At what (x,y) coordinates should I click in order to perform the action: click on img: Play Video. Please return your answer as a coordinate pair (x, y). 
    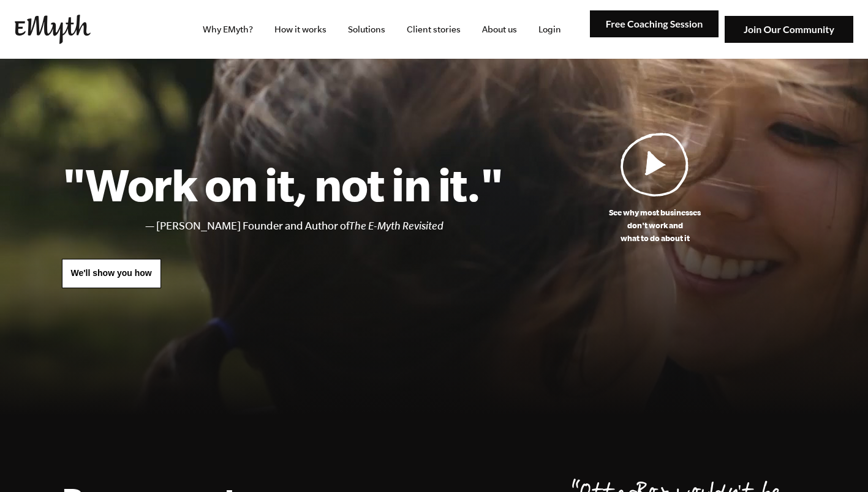
    Looking at the image, I should click on (655, 164).